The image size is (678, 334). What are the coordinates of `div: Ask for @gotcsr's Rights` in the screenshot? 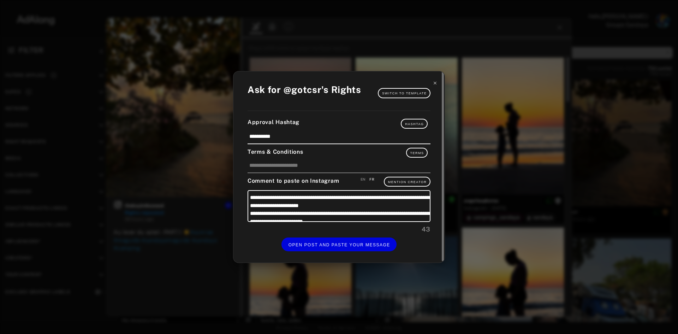 It's located at (304, 89).